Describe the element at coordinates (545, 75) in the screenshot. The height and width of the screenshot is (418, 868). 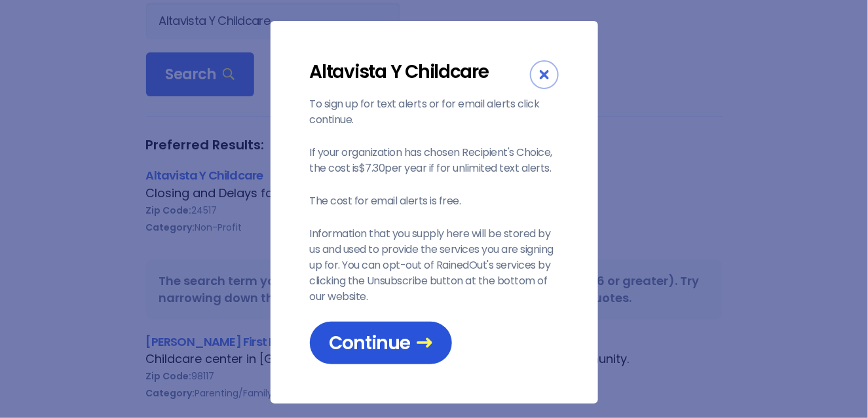
I see `div: Close` at that location.